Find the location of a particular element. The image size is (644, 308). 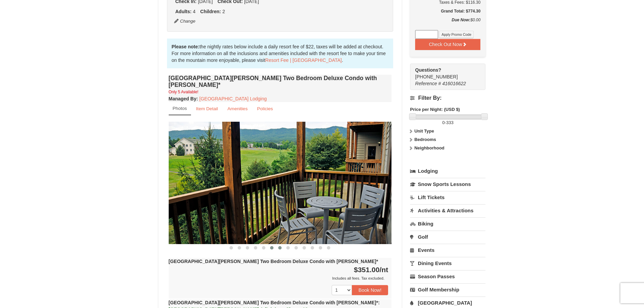

h4: Filter By: is located at coordinates (447, 98).